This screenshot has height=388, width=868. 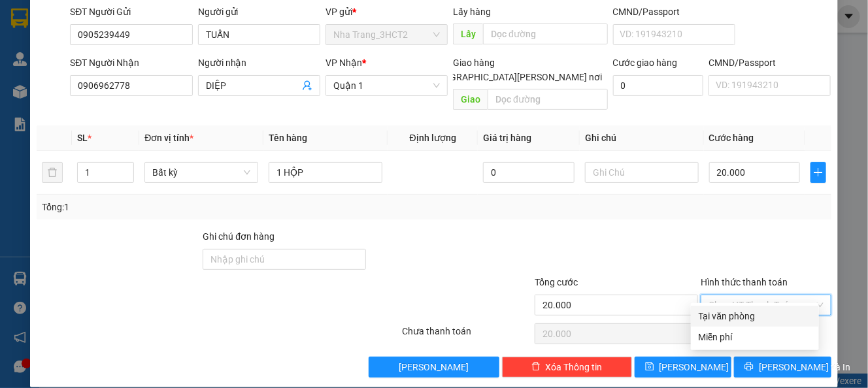 What do you see at coordinates (573, 367) in the screenshot?
I see `span: Xóa Thông tin` at bounding box center [573, 367].